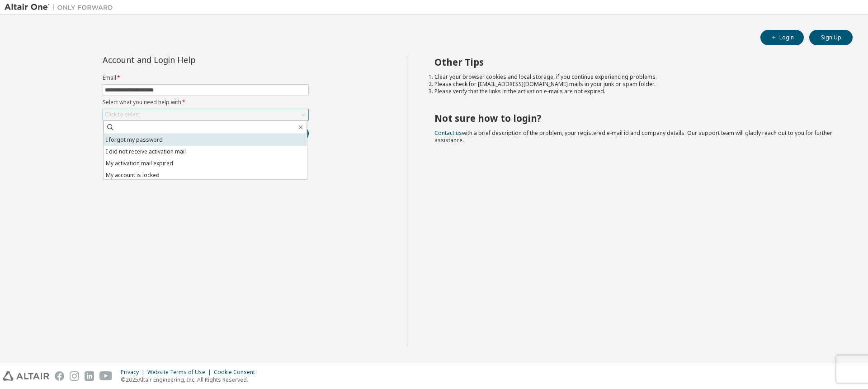 The image size is (868, 389). Describe the element at coordinates (634, 136) in the screenshot. I see `span: with a brief description of the problem, your registered e-mail id and company details. Our suppo...` at that location.